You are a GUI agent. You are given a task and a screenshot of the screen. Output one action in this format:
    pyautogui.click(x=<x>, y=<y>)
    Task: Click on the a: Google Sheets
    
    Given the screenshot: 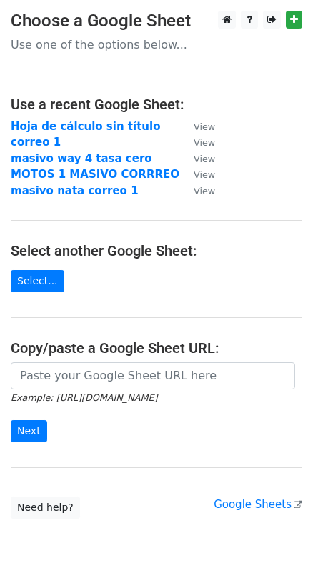 What is the action you would take?
    pyautogui.click(x=258, y=504)
    